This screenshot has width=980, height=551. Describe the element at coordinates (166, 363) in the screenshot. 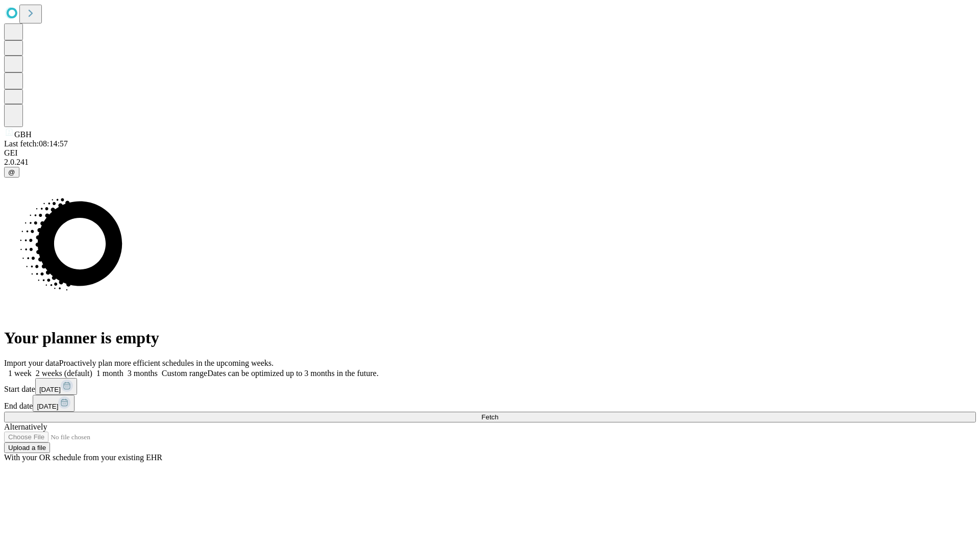

I see `span: Proactively plan more efficient schedules in the upcoming weeks.` at that location.